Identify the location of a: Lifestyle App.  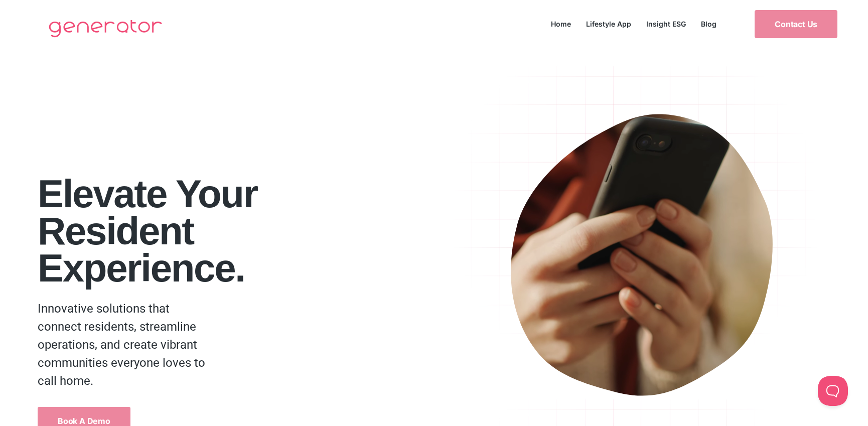
(609, 23).